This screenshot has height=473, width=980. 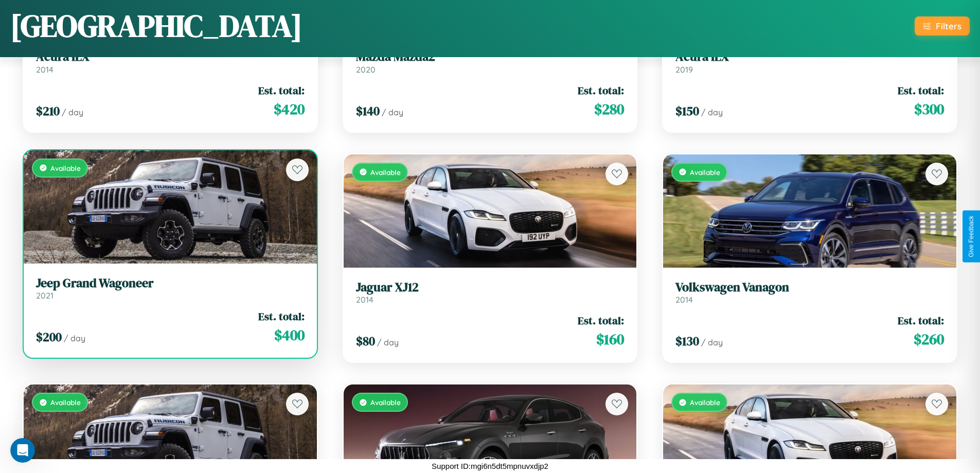 I want to click on span: $ 210, so click(x=48, y=111).